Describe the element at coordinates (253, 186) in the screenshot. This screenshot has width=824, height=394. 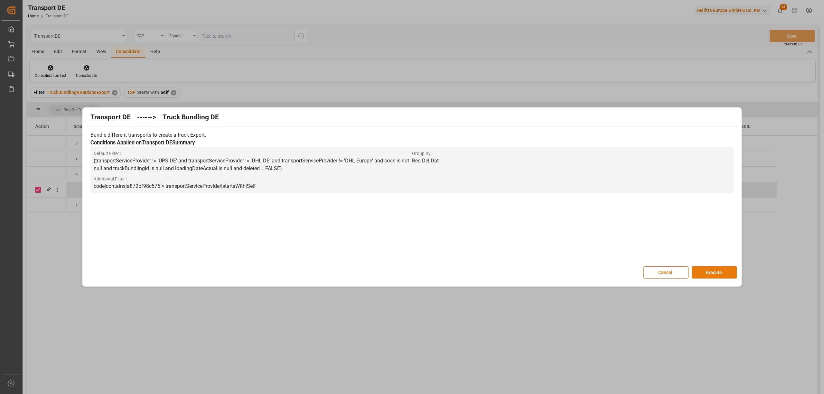
I see `p: code|contains|a872bf98c576 > transportServiceProvider|startsWith|Self` at that location.